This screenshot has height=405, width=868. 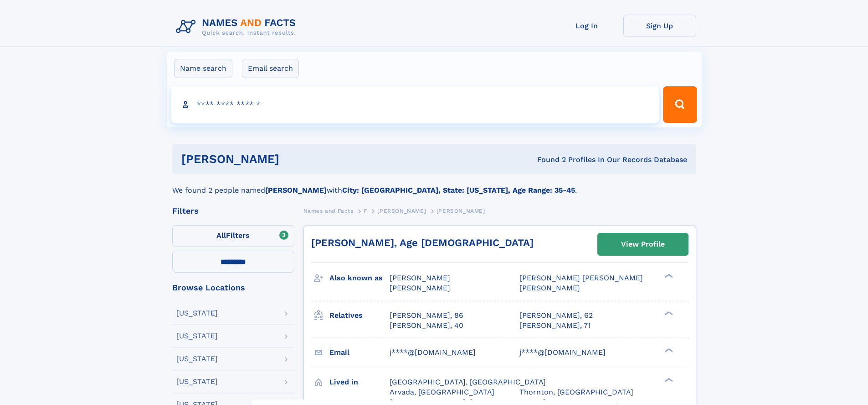 What do you see at coordinates (643, 244) in the screenshot?
I see `div: View Profile` at bounding box center [643, 244].